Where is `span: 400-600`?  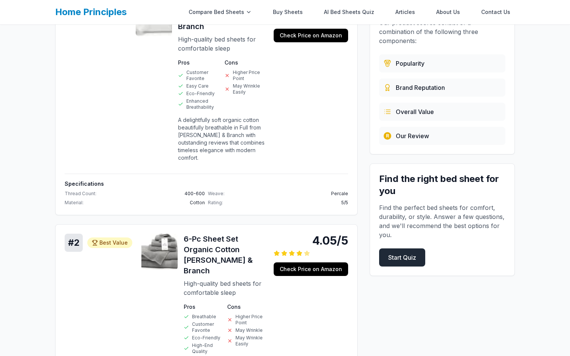 span: 400-600 is located at coordinates (195, 194).